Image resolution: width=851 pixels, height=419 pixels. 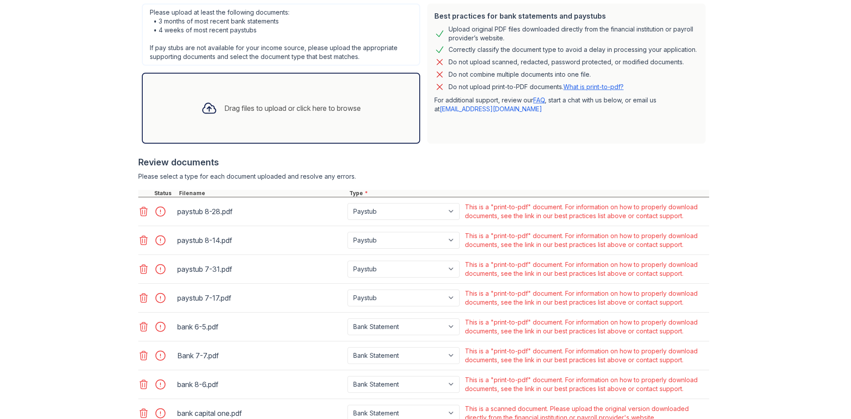 I want to click on div: Upload original PDF files downloaded directly from the financial institution or payroll provider’..., so click(x=573, y=34).